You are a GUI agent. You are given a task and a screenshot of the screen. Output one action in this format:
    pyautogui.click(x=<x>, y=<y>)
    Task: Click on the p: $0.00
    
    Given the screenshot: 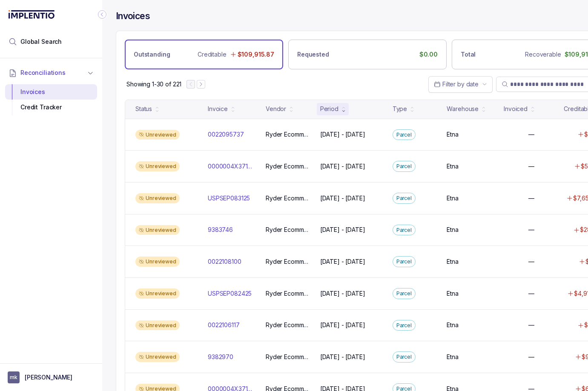 What is the action you would take?
    pyautogui.click(x=428, y=54)
    